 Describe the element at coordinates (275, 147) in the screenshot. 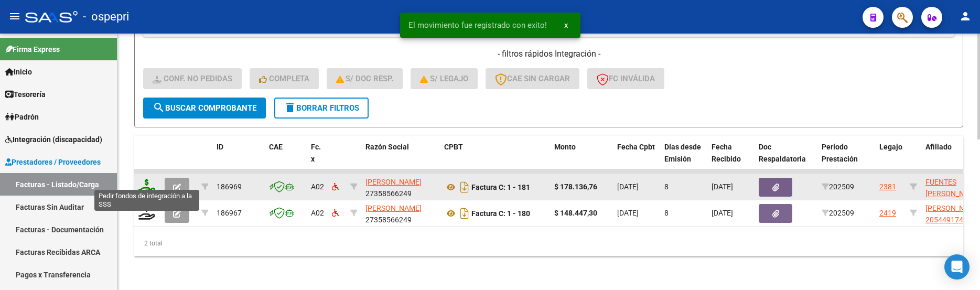

I see `span: CAE` at that location.